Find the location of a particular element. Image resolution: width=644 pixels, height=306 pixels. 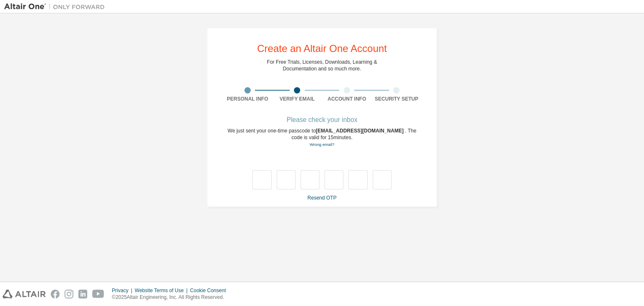

img: Altair One is located at coordinates (57, 7).